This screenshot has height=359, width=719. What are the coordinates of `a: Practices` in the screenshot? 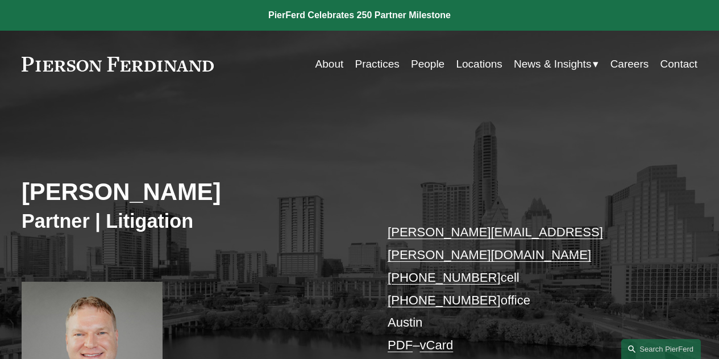 It's located at (378, 64).